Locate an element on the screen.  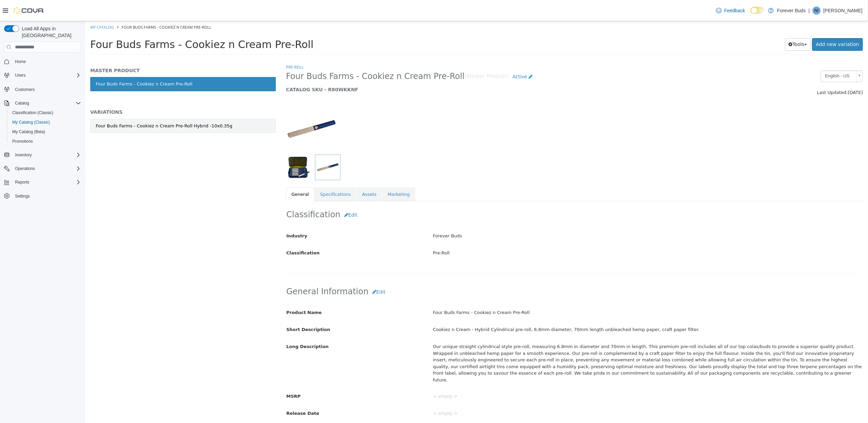
button: Customers is located at coordinates (42, 89).